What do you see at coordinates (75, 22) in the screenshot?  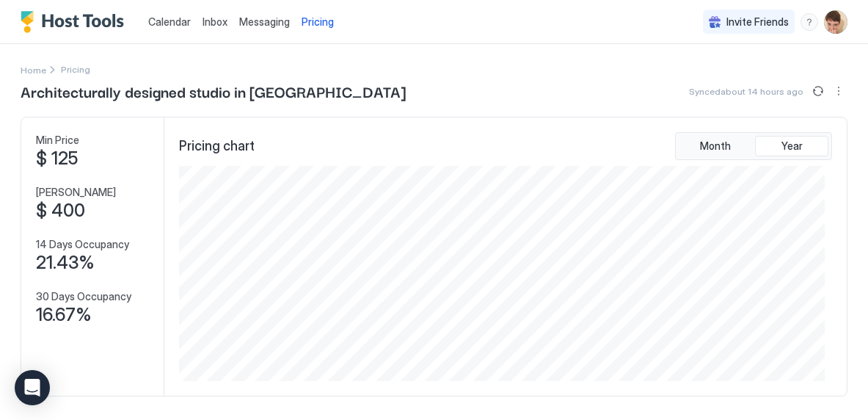 I see `div: Host Tools Logo` at bounding box center [75, 22].